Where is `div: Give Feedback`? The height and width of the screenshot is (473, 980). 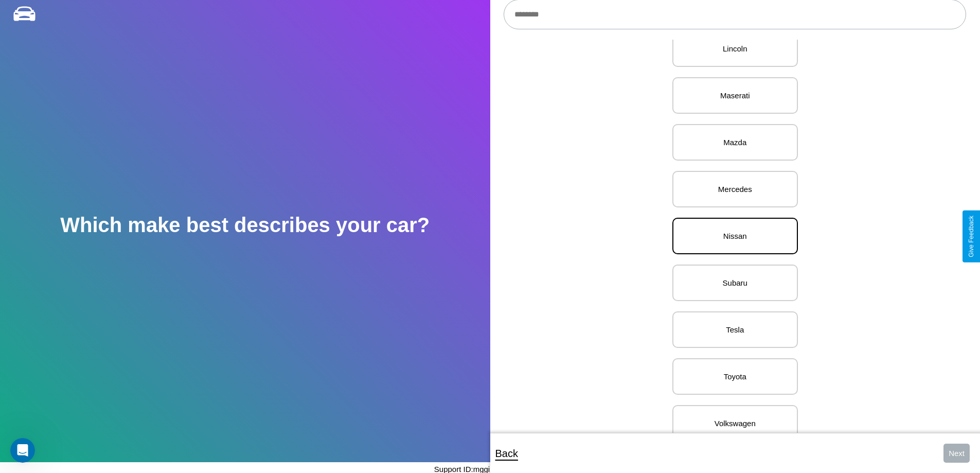 div: Give Feedback is located at coordinates (971, 236).